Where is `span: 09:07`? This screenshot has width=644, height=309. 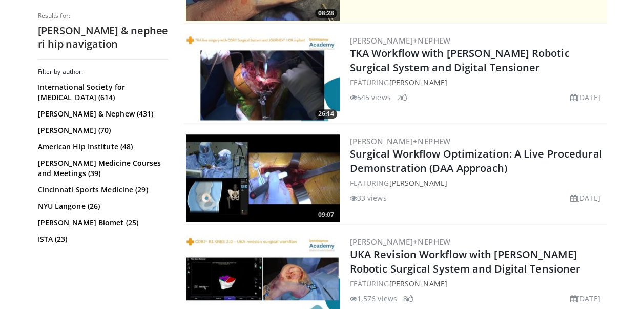
span: 09:07 is located at coordinates (326, 215).